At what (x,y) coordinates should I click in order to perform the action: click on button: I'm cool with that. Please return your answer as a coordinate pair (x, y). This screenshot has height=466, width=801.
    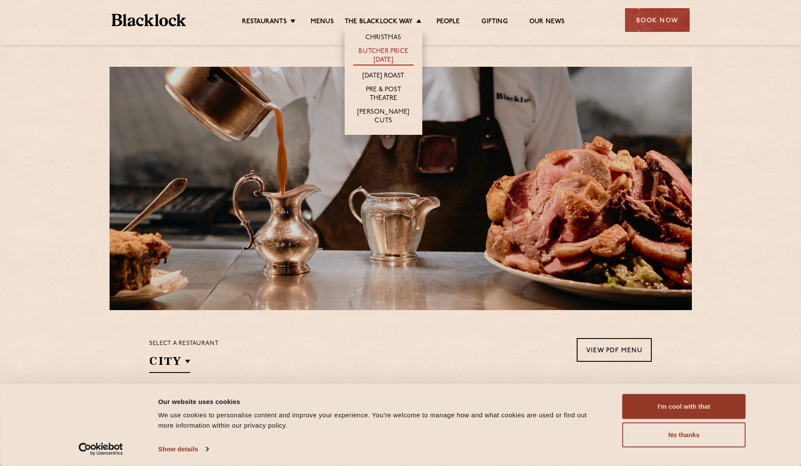
    Looking at the image, I should click on (684, 407).